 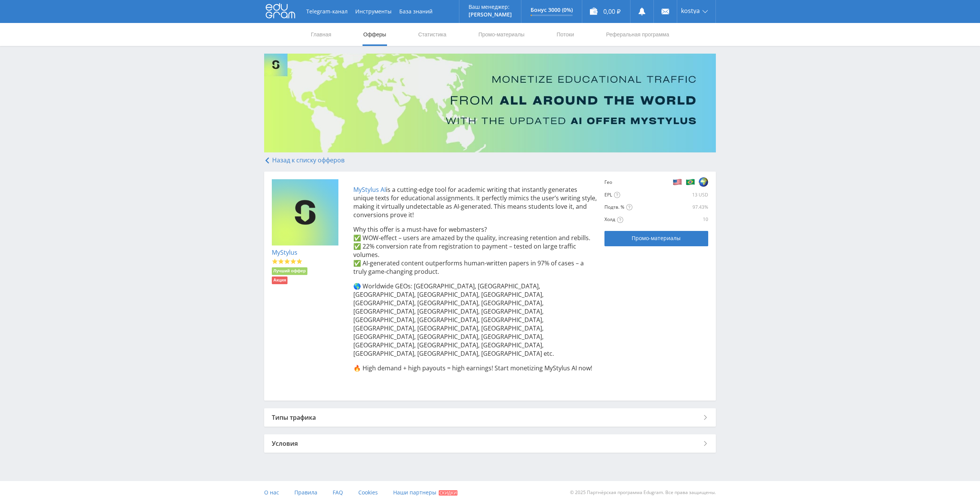 I want to click on div: Холд, so click(x=639, y=219).